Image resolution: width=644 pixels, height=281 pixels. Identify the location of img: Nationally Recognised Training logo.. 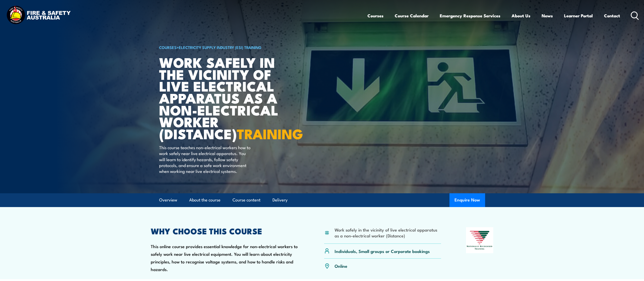
(480, 240).